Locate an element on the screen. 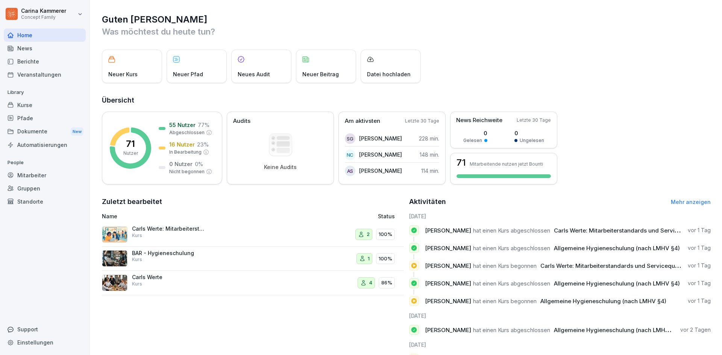 Image resolution: width=722 pixels, height=355 pixels. a: DokumenteNew is located at coordinates (45, 132).